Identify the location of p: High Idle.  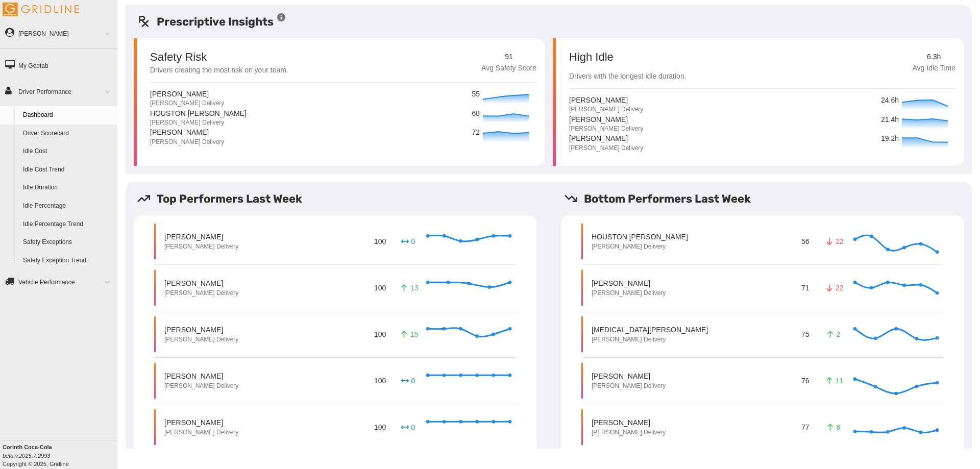
(628, 57).